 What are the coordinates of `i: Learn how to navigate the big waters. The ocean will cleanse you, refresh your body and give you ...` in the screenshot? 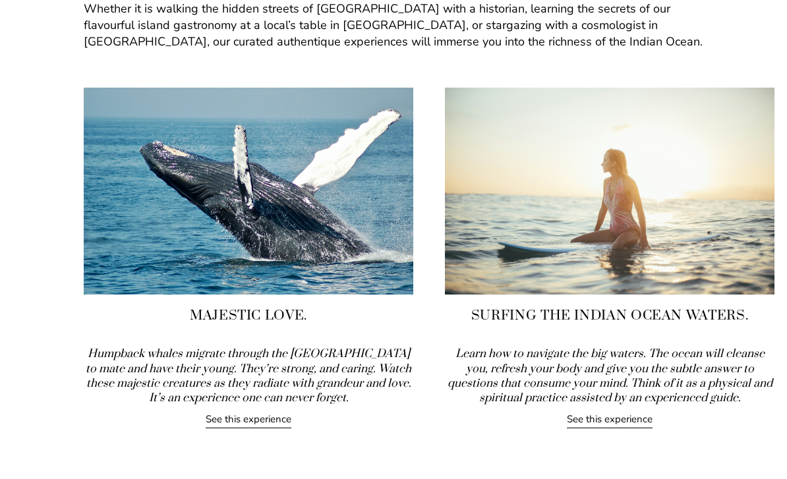 It's located at (610, 376).